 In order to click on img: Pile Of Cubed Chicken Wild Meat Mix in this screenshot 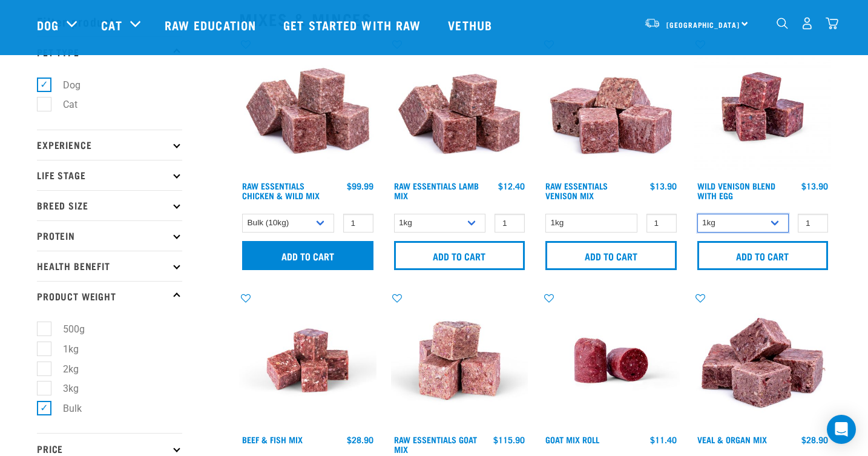, I will do `click(308, 107)`.